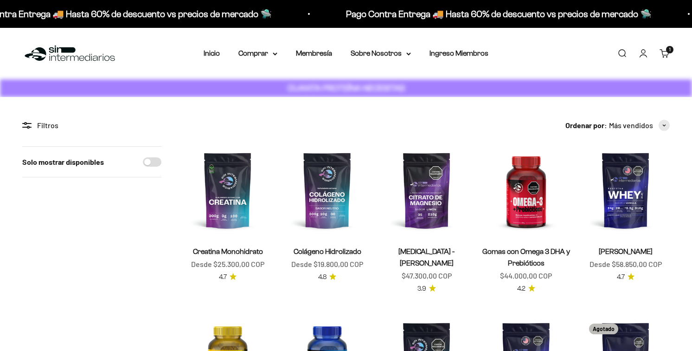 The height and width of the screenshot is (351, 692). I want to click on div: Filtros, so click(92, 125).